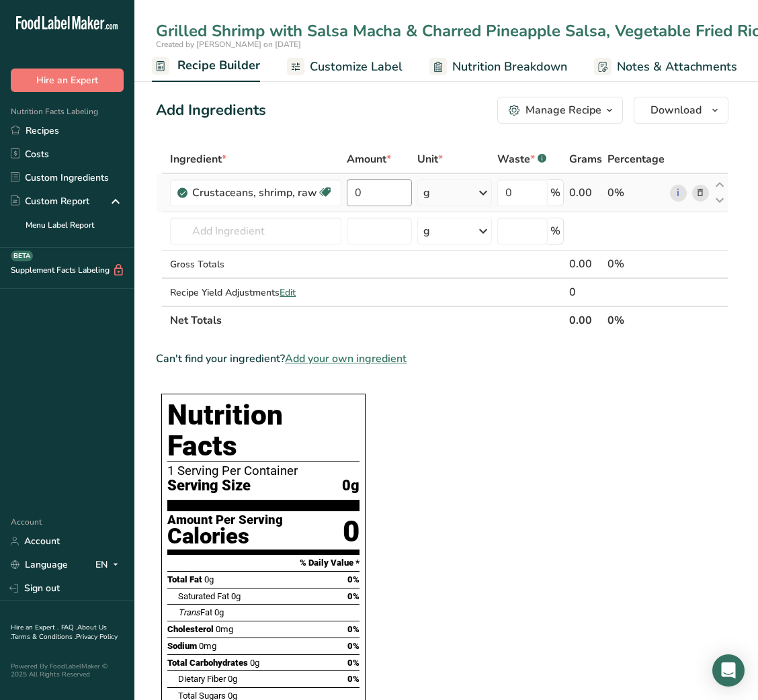 This screenshot has height=700, width=758. I want to click on span: Nutrition Breakdown, so click(509, 66).